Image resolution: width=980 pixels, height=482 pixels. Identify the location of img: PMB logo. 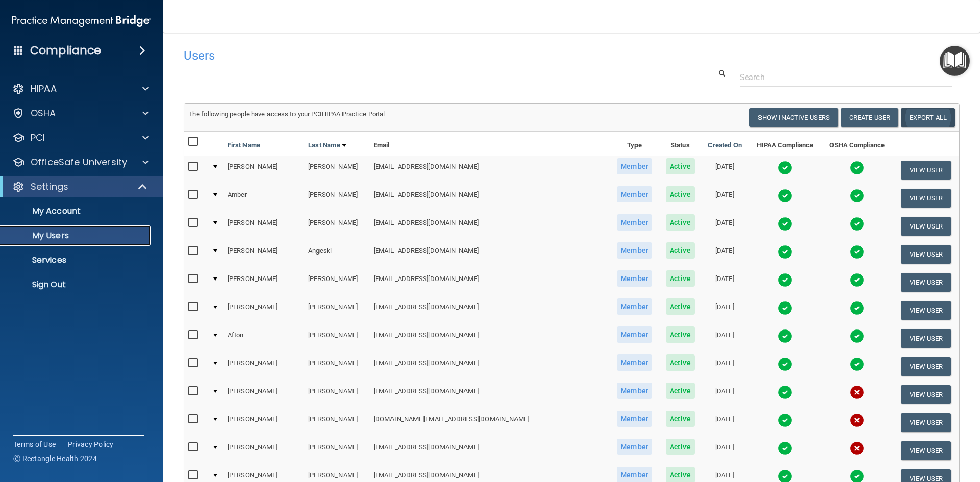
(82, 21).